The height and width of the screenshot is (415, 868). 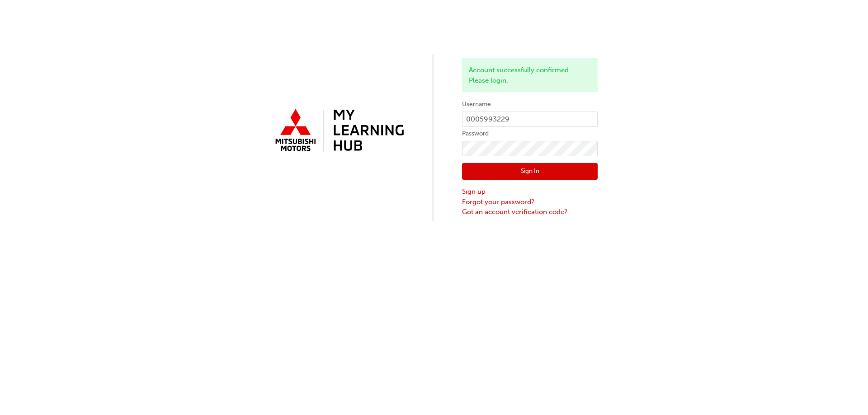 I want to click on label: Password, so click(x=530, y=134).